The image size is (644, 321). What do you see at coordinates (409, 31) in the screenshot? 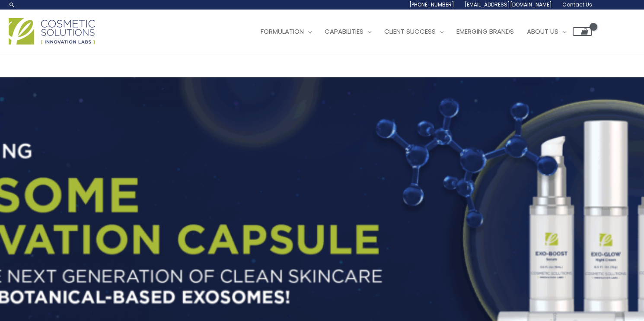
I see `span: Client Success` at bounding box center [409, 31].